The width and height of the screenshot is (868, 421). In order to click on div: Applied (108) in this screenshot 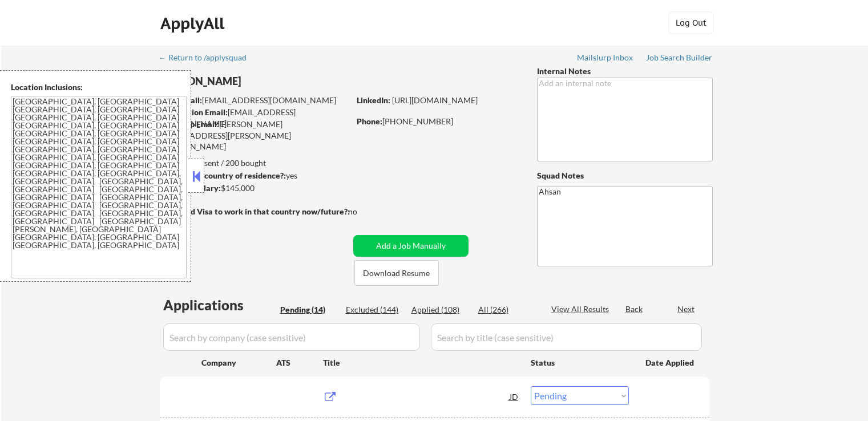, I will do `click(440, 310)`.